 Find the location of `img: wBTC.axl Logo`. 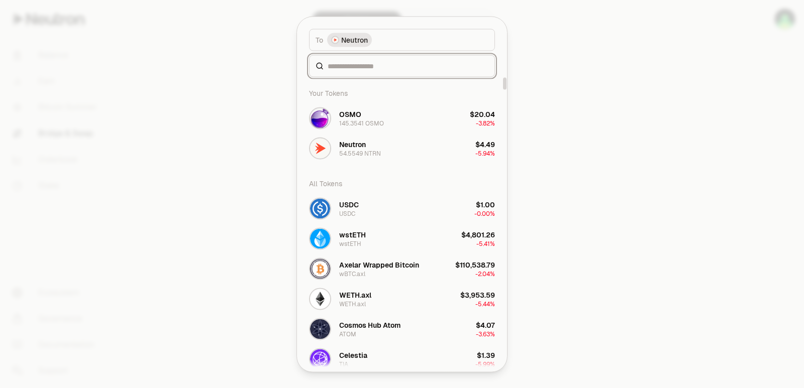

img: wBTC.axl Logo is located at coordinates (320, 269).